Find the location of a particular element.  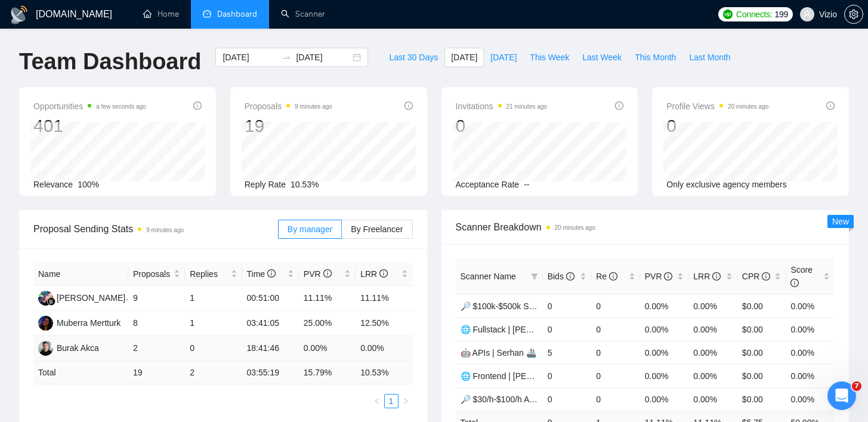

td: 9 is located at coordinates (156, 299).